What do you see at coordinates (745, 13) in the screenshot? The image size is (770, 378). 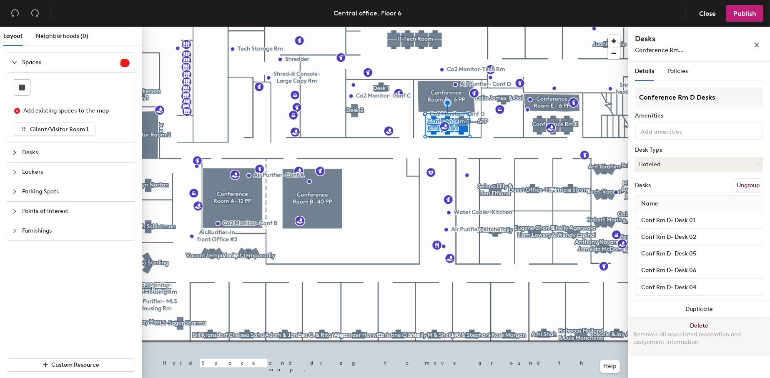 I see `span: Publish` at bounding box center [745, 13].